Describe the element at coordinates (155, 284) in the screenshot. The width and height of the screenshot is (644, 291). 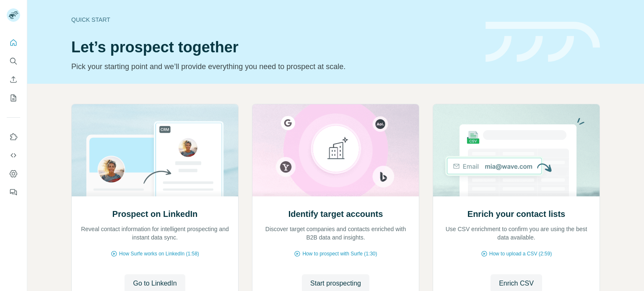
I see `span: Go to LinkedIn` at that location.